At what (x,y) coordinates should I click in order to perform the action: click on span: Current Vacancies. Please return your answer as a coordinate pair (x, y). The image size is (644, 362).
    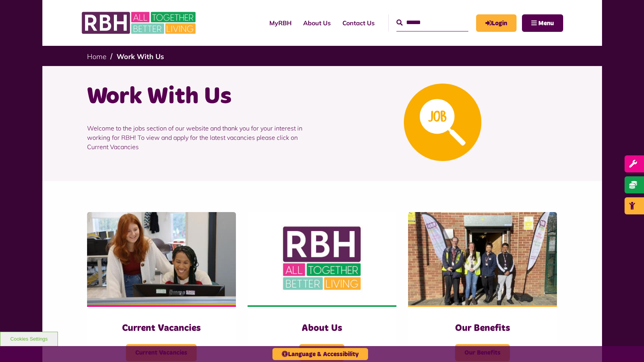
    Looking at the image, I should click on (161, 353).